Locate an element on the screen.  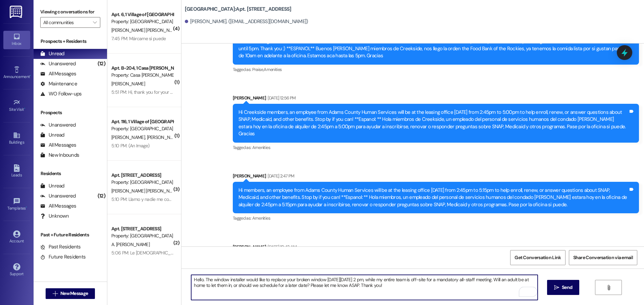
span: Praise , is located at coordinates (258, 70).